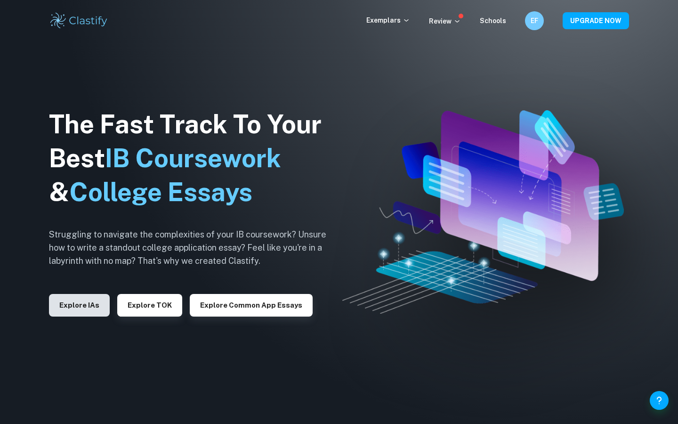  Describe the element at coordinates (659, 400) in the screenshot. I see `button: Help and Feedback` at that location.